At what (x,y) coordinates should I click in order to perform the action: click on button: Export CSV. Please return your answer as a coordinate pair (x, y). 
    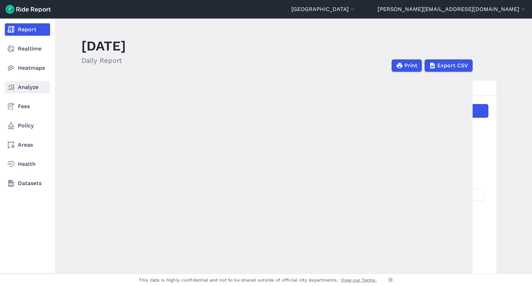
    Looking at the image, I should click on (449, 66).